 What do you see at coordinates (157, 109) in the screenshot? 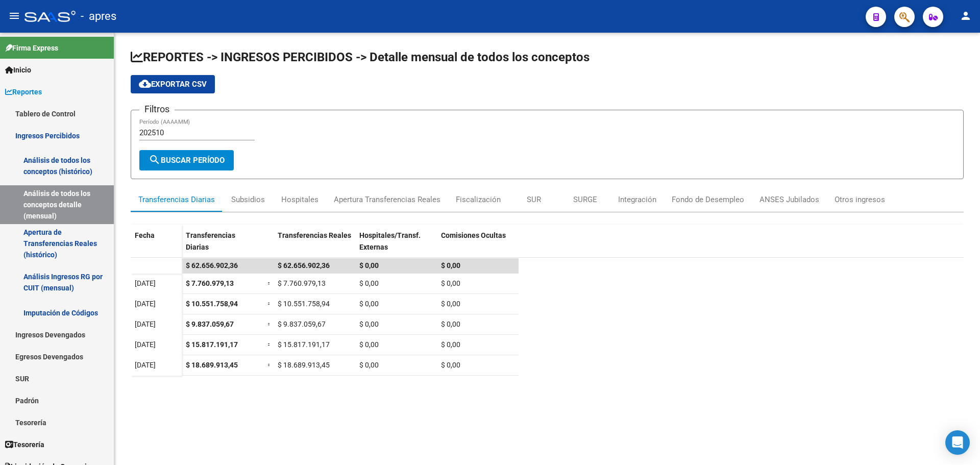
I see `h3: Filtros` at bounding box center [157, 109].